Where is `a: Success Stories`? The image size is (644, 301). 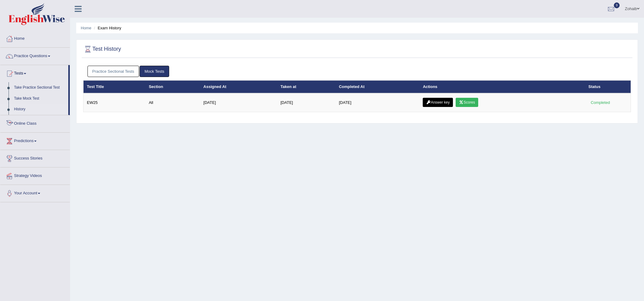
a: Success Stories is located at coordinates (35, 158).